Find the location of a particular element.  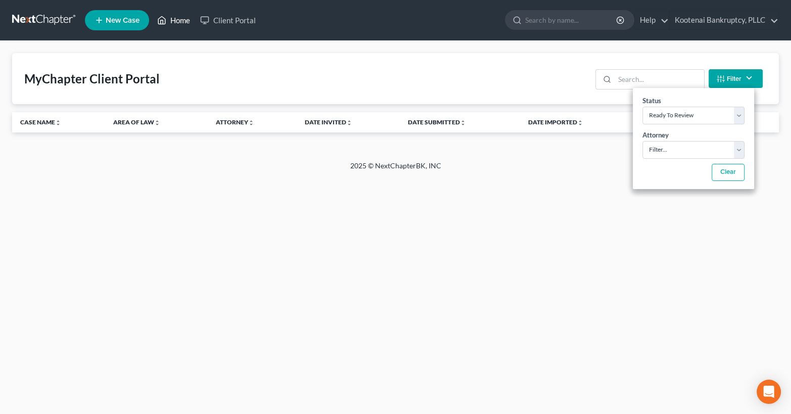

a: Date Submittedunfold_more is located at coordinates (437, 122).